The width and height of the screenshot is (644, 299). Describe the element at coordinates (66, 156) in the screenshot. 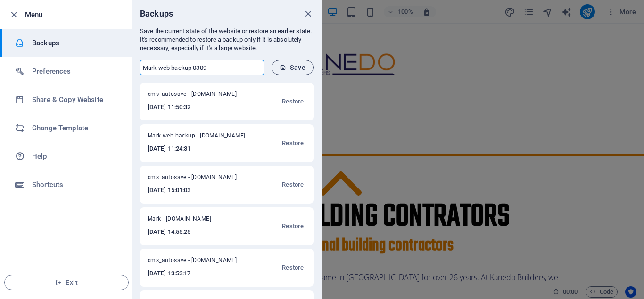

I see `a: Help` at that location.